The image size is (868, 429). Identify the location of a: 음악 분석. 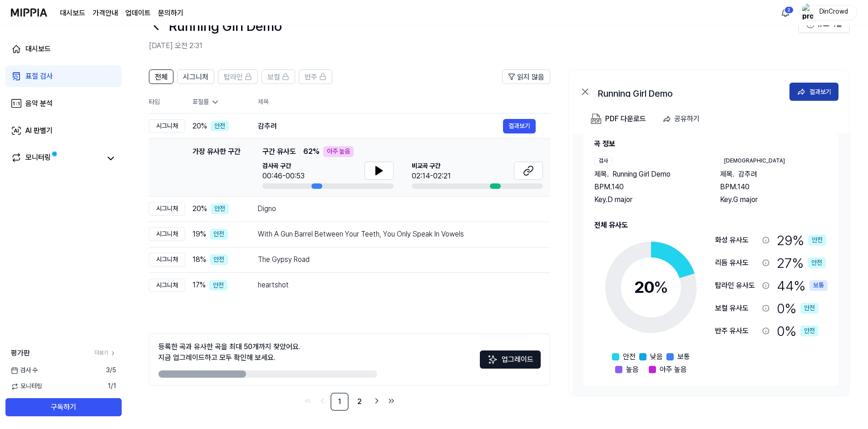
(64, 104).